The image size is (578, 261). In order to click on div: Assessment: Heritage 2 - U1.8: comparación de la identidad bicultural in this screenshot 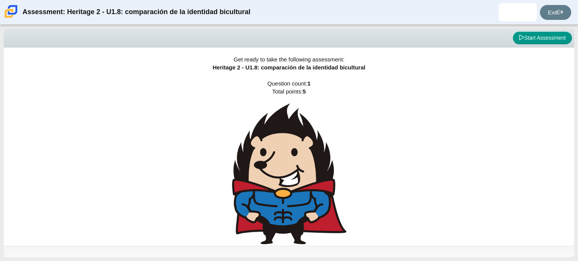, I will do `click(136, 12)`.